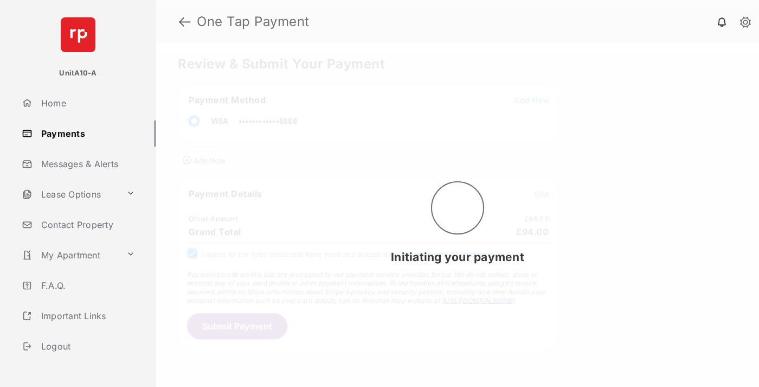 Image resolution: width=759 pixels, height=387 pixels. I want to click on span: Initiating your payment, so click(458, 256).